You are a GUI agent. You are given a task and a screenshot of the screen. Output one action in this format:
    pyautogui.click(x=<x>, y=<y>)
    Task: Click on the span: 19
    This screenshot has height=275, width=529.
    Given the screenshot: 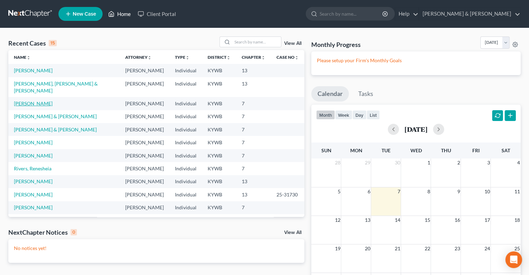 What is the action you would take?
    pyautogui.click(x=337, y=249)
    